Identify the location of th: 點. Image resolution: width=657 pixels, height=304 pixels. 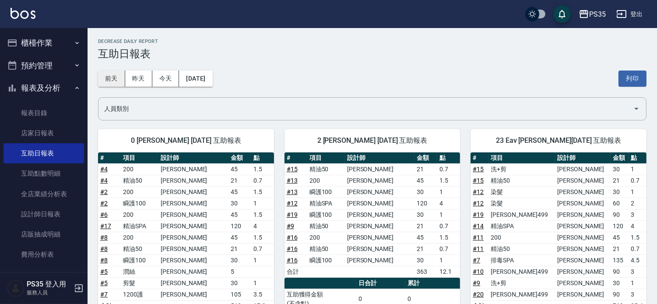
(449, 158).